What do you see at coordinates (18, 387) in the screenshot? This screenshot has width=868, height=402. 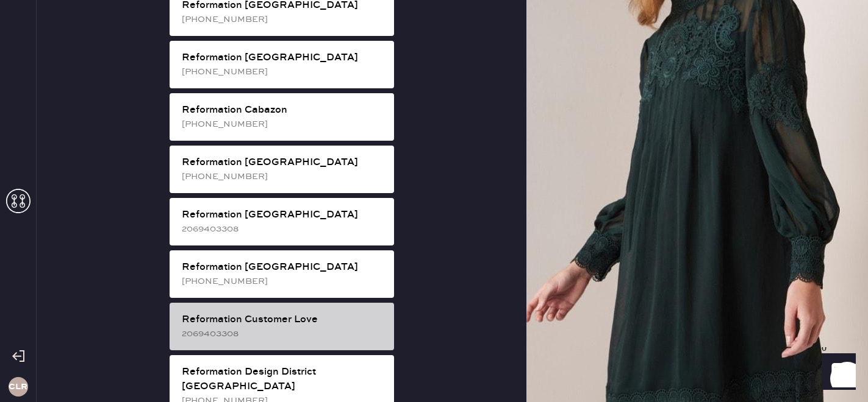 I see `h3: CLR` at bounding box center [18, 387].